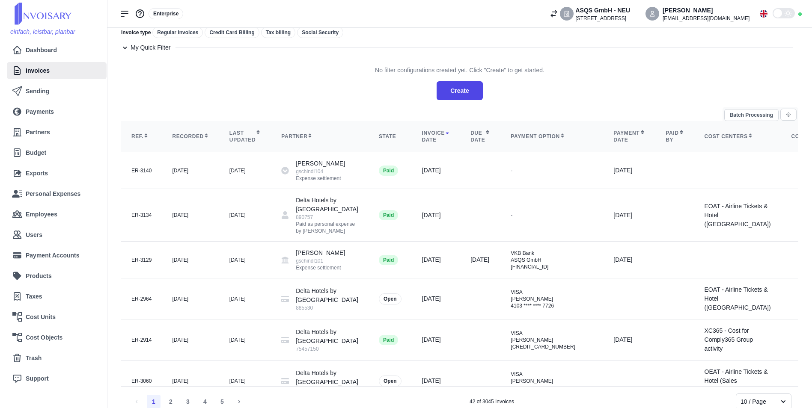 Image resolution: width=812 pixels, height=408 pixels. What do you see at coordinates (43, 32) in the screenshot?
I see `span: einfach, leistbar, planbar` at bounding box center [43, 32].